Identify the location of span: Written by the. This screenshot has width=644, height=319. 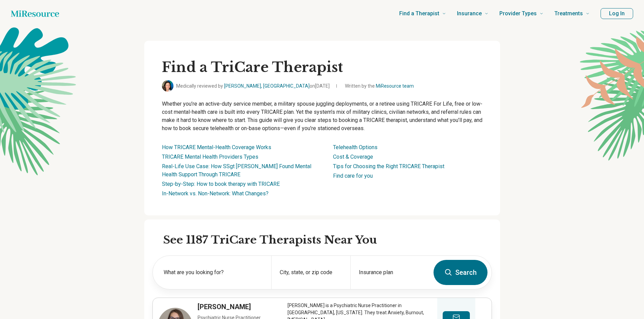
(379, 86).